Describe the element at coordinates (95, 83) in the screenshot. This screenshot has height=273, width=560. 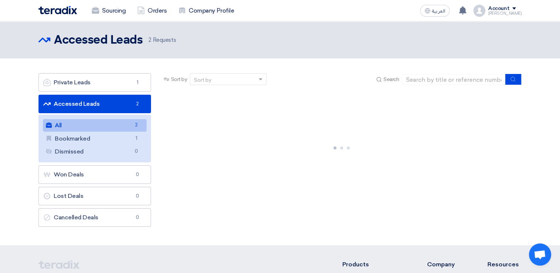
I see `a: Private Leads1` at that location.